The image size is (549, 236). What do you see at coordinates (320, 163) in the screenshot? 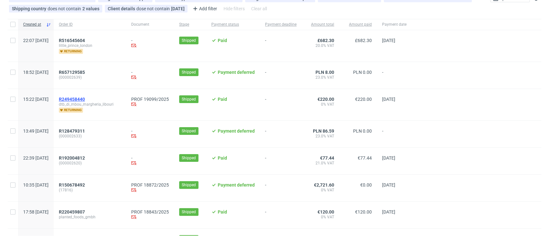
I see `span: 21.0% VAT` at bounding box center [320, 163].